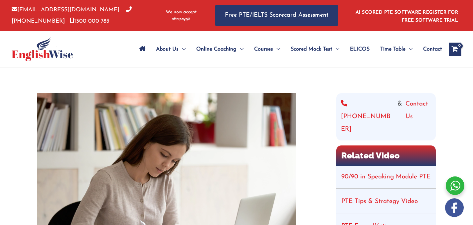  Describe the element at coordinates (379, 201) in the screenshot. I see `a: PTE Tips & Strategy Video` at that location.